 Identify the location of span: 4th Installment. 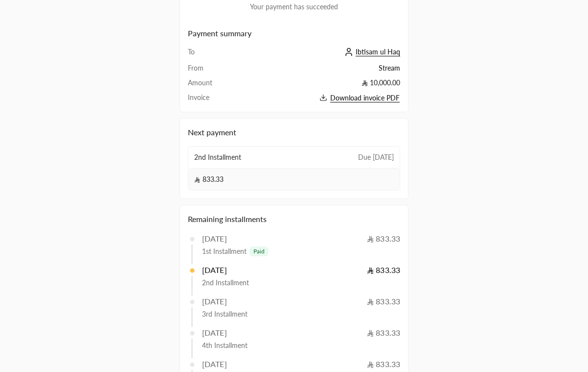
(224, 345).